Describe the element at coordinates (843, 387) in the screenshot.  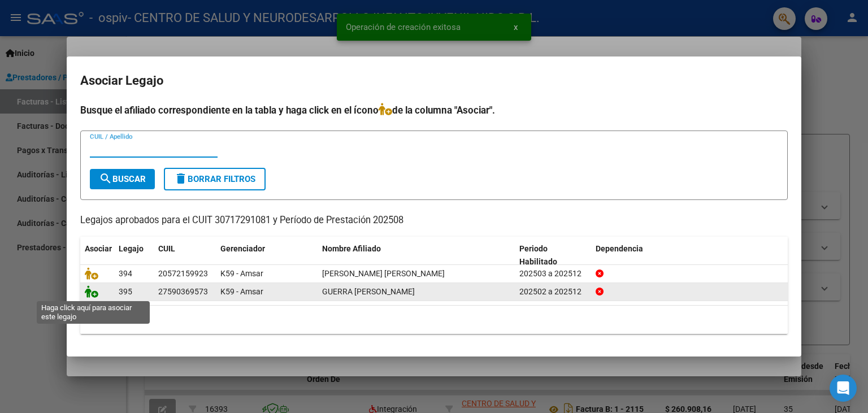
I see `div: Open Intercom Messenger` at that location.